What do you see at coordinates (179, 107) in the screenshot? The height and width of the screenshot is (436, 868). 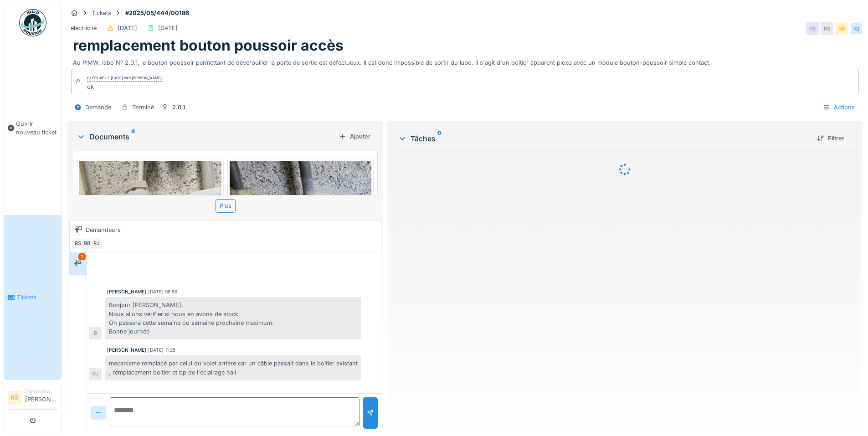 I see `div: 2.0.1` at bounding box center [179, 107].